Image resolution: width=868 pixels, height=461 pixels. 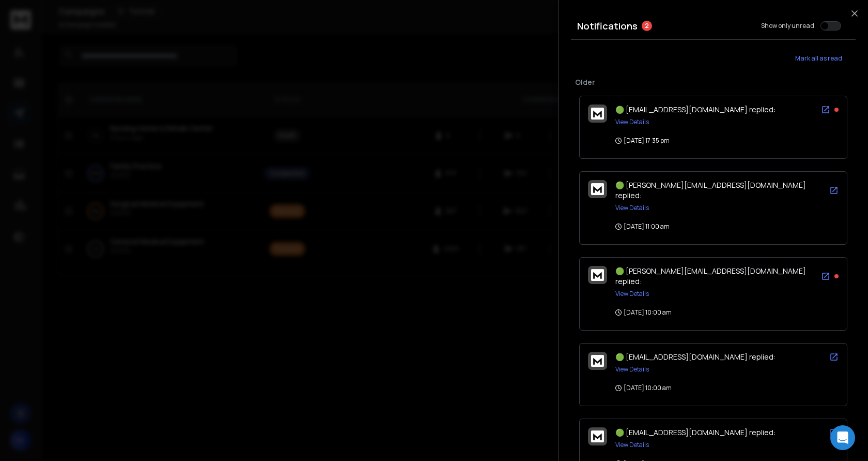 I want to click on button: Mark all as read, so click(x=819, y=58).